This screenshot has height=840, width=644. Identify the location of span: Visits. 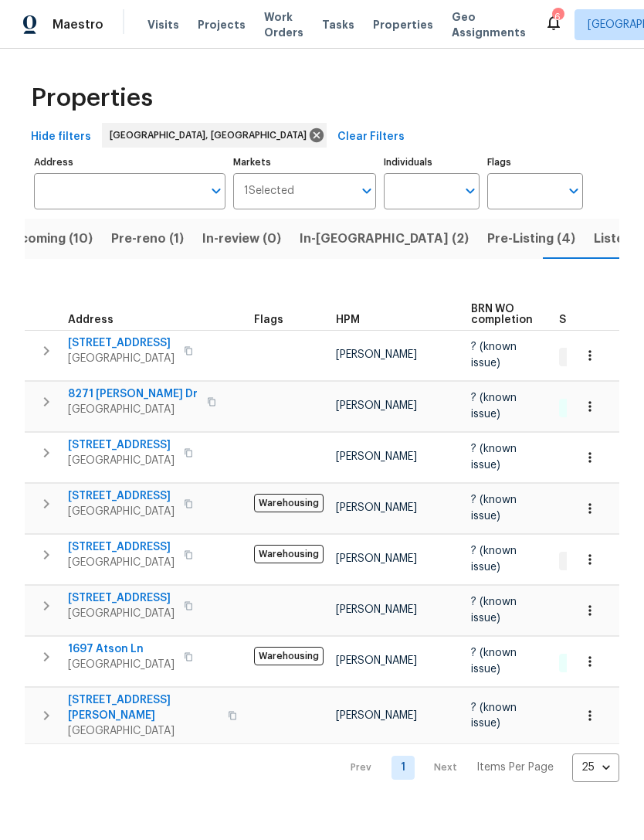
(163, 25).